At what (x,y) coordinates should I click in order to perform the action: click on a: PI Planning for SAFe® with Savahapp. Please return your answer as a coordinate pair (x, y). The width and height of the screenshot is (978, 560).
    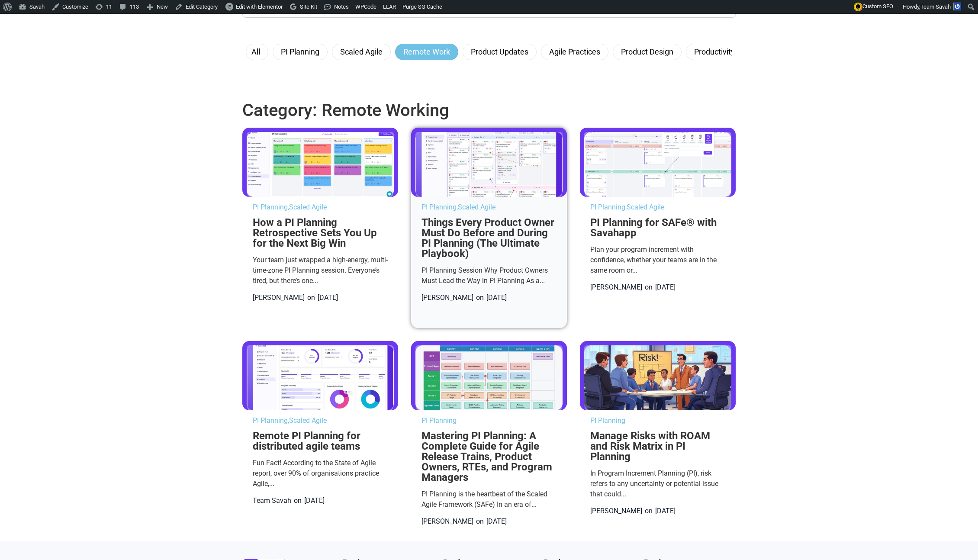
    Looking at the image, I should click on (653, 228).